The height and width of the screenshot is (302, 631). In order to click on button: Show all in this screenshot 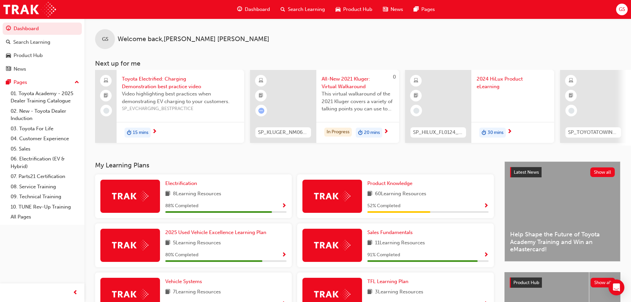, I will do `click(603, 282)`.